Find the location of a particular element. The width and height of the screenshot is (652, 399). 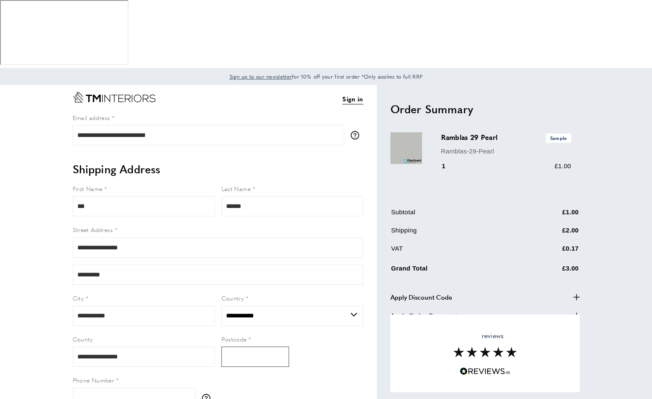

span: Email address is located at coordinates (91, 117).